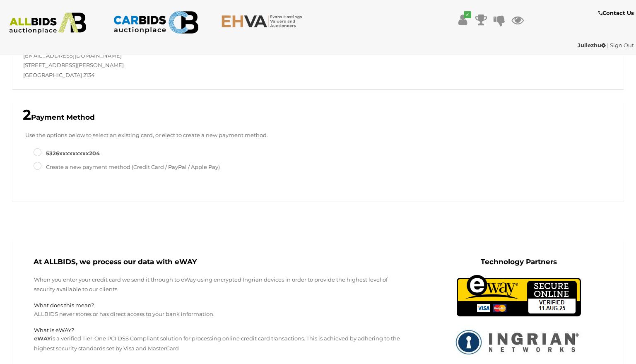  I want to click on p: Use the options below to select an existing card, or elect to create a new payment method., so click(318, 135).